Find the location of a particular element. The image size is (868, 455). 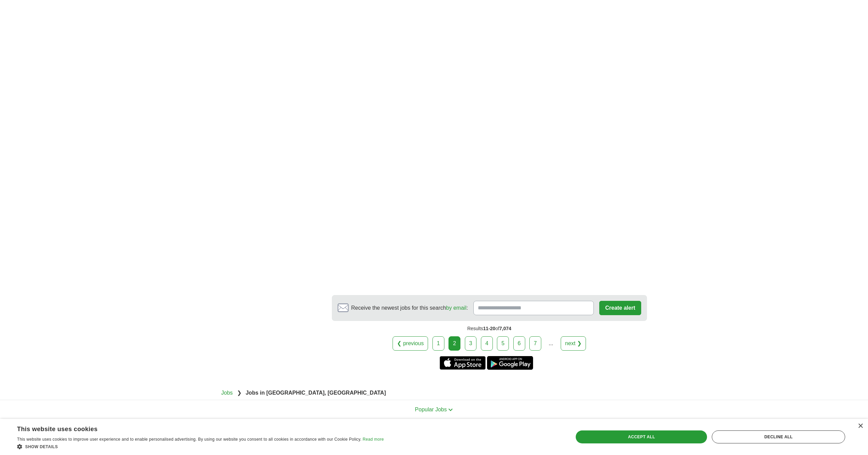

div: This website uses cookies is located at coordinates (191, 428).